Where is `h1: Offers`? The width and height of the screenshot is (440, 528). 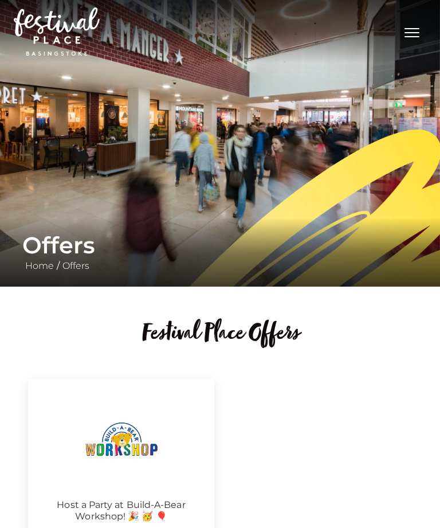
h1: Offers is located at coordinates (220, 245).